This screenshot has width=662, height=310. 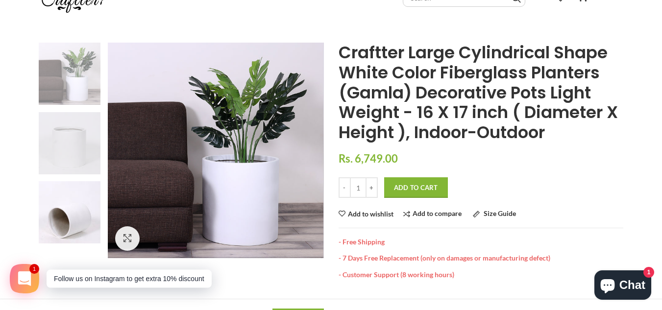 I want to click on img: CFPL-10-W-1_150x_crop_center.jpg, so click(x=70, y=74).